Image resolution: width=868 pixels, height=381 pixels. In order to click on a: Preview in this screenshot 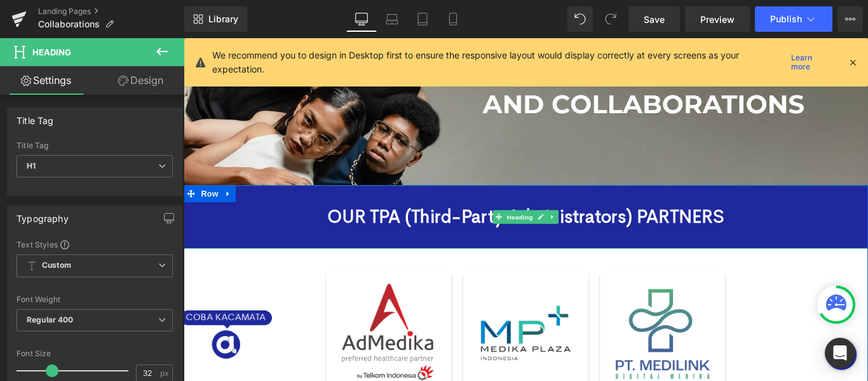, I will do `click(717, 19)`.